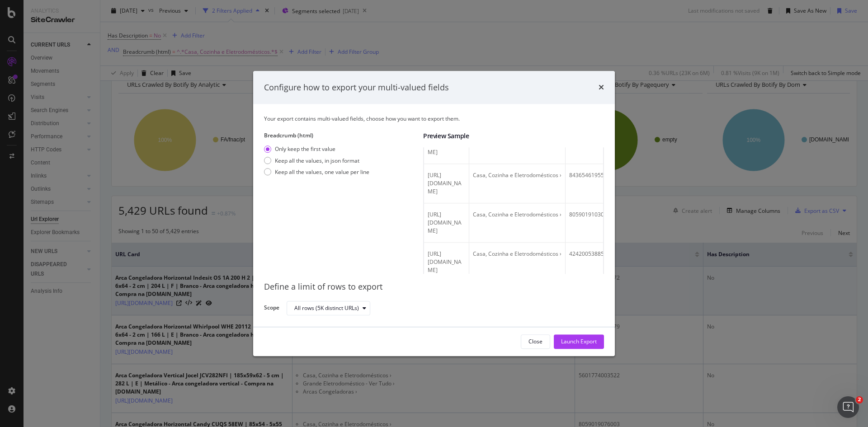  What do you see at coordinates (601, 88) in the screenshot?
I see `div: times` at bounding box center [601, 88].